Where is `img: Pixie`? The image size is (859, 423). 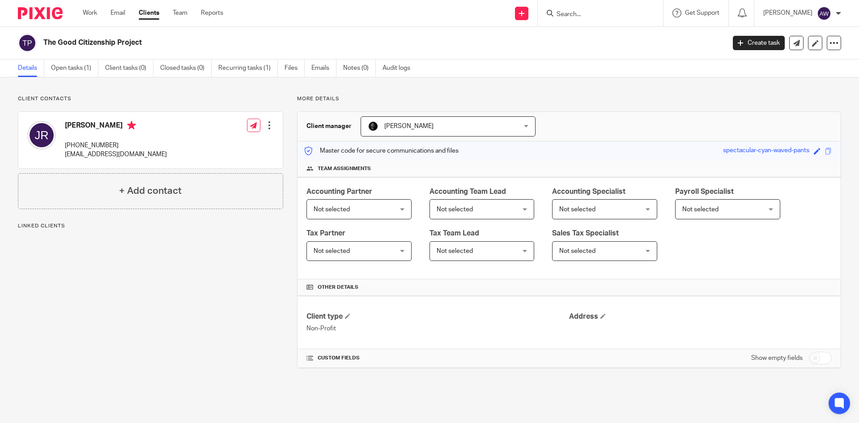
img: Pixie is located at coordinates (40, 13).